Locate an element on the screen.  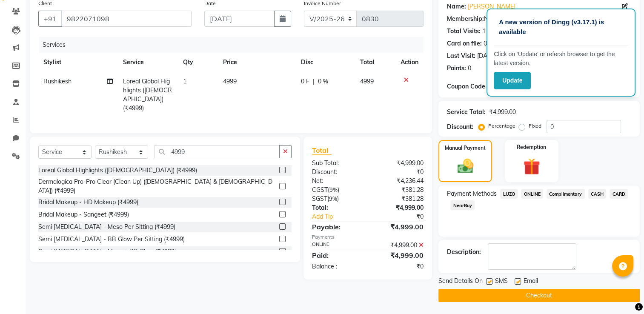
p: A new version of Dingg (v3.17.1) is available is located at coordinates (561, 27).